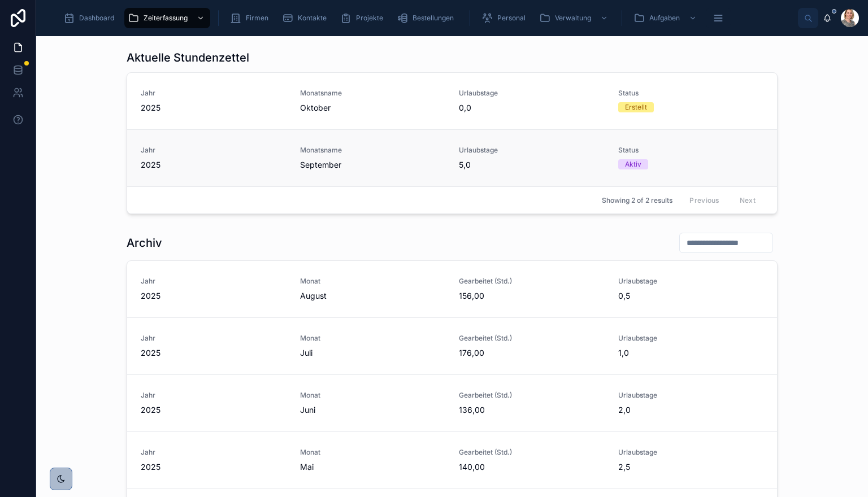 The image size is (868, 497). What do you see at coordinates (691, 467) in the screenshot?
I see `span: 2,5` at bounding box center [691, 467].